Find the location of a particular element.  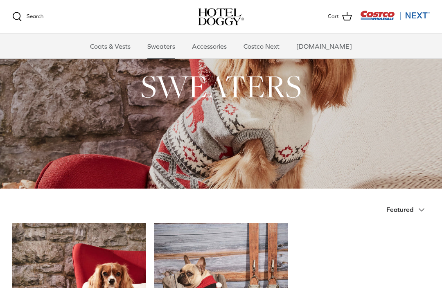

a: Sweaters is located at coordinates (161, 46).